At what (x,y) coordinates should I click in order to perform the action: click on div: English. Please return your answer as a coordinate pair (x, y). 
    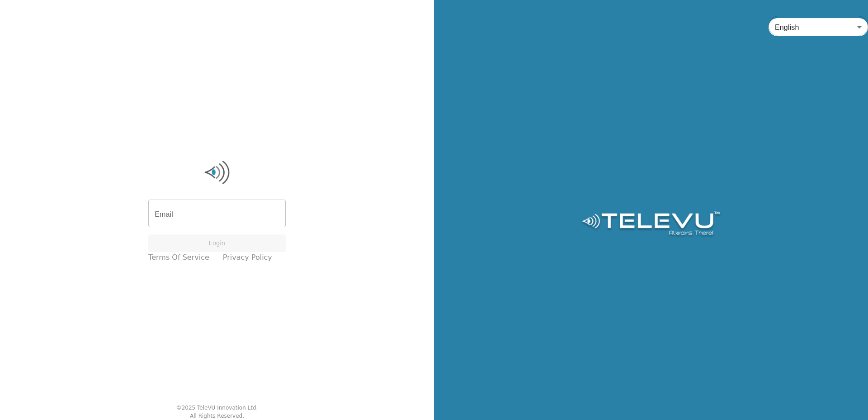
    Looking at the image, I should click on (818, 27).